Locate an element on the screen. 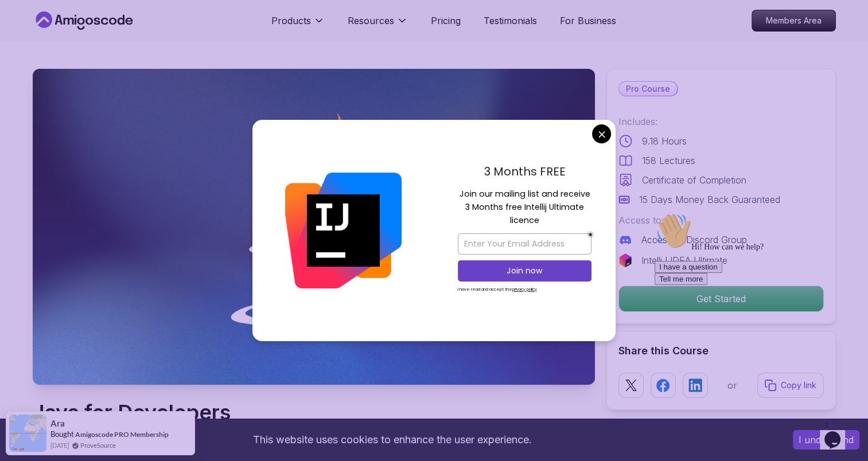  p: For Business is located at coordinates (588, 21).